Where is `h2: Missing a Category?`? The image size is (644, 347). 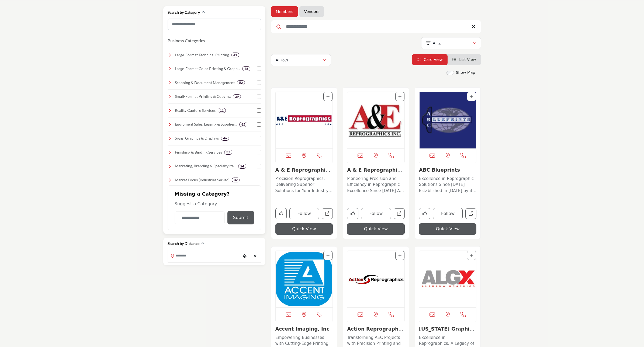
h2: Missing a Category? is located at coordinates (214, 196).